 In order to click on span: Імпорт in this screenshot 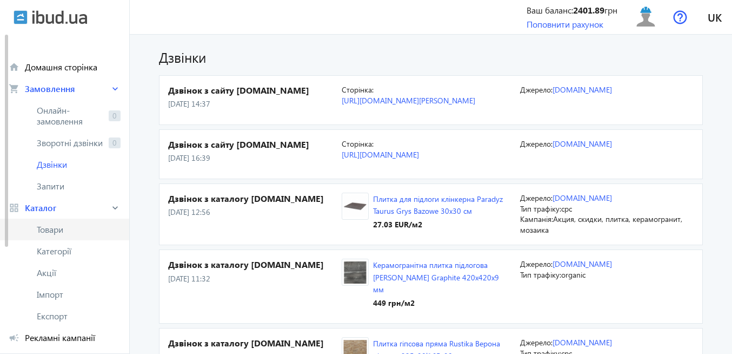, I will do `click(78, 294)`.